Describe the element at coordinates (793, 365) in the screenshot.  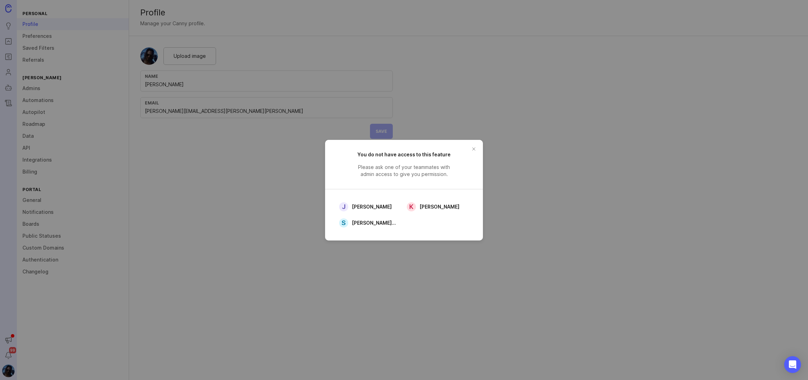
I see `div: Open Intercom Messenger` at that location.